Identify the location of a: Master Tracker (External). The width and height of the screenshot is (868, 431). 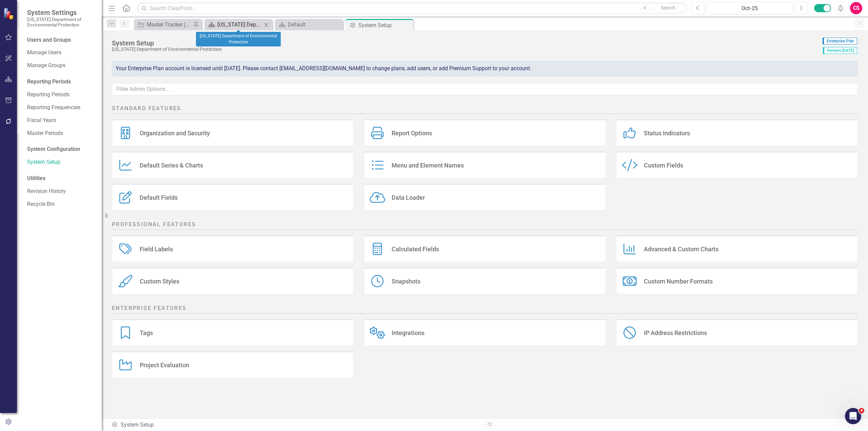
(163, 24).